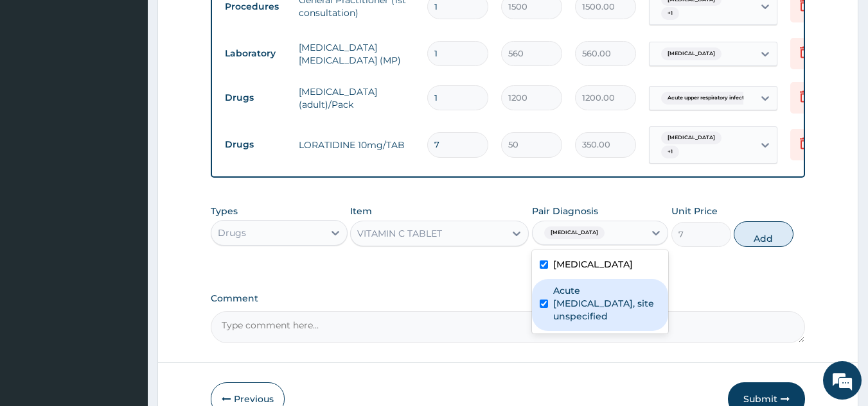  What do you see at coordinates (508, 298) in the screenshot?
I see `label: Comment` at bounding box center [508, 298].